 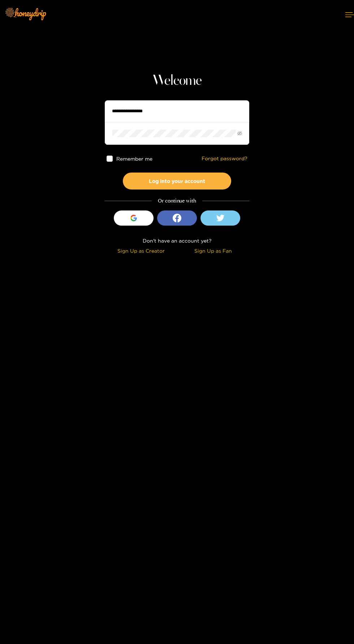 I want to click on a: Forgot password?, so click(x=224, y=158).